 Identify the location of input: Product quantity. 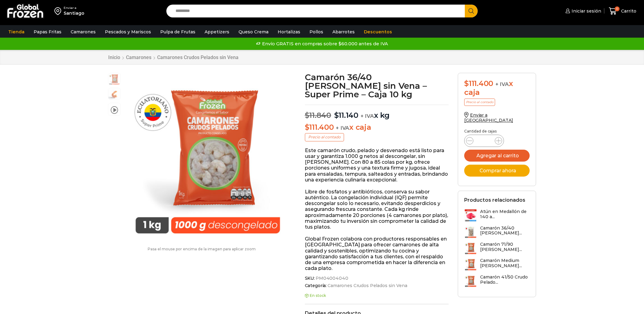
(484, 141).